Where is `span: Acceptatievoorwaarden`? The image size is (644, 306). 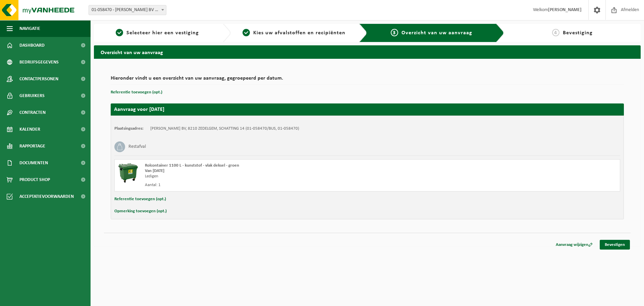
span: Acceptatievoorwaarden is located at coordinates (46, 196).